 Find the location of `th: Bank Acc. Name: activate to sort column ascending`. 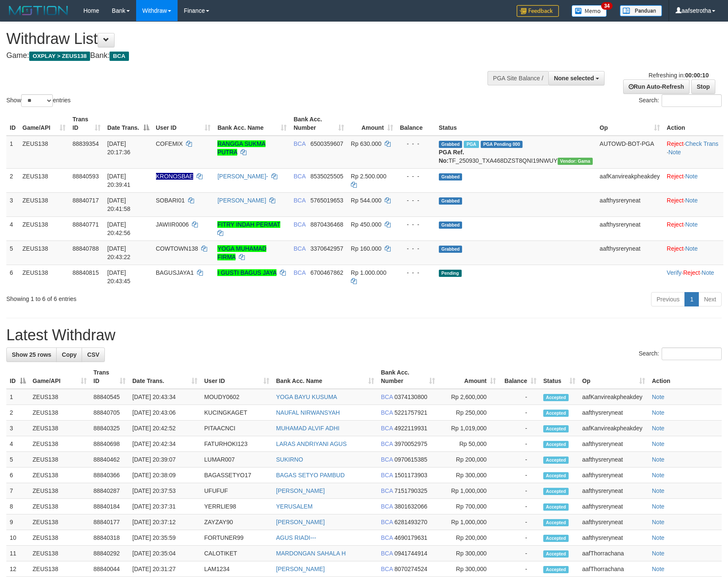

th: Bank Acc. Name: activate to sort column ascending is located at coordinates (252, 123).